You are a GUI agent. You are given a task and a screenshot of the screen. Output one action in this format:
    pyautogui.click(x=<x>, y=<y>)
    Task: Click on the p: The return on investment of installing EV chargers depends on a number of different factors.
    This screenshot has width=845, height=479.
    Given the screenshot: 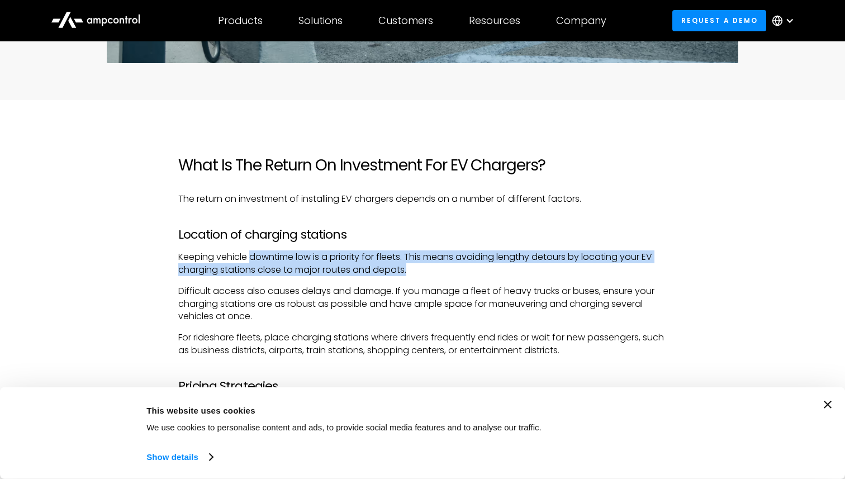 What is the action you would take?
    pyautogui.click(x=423, y=199)
    